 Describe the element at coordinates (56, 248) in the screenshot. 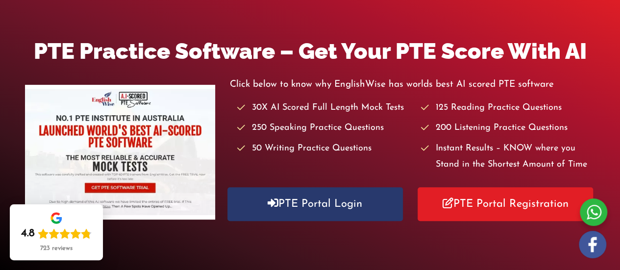

I see `div: 723 reviews` at that location.